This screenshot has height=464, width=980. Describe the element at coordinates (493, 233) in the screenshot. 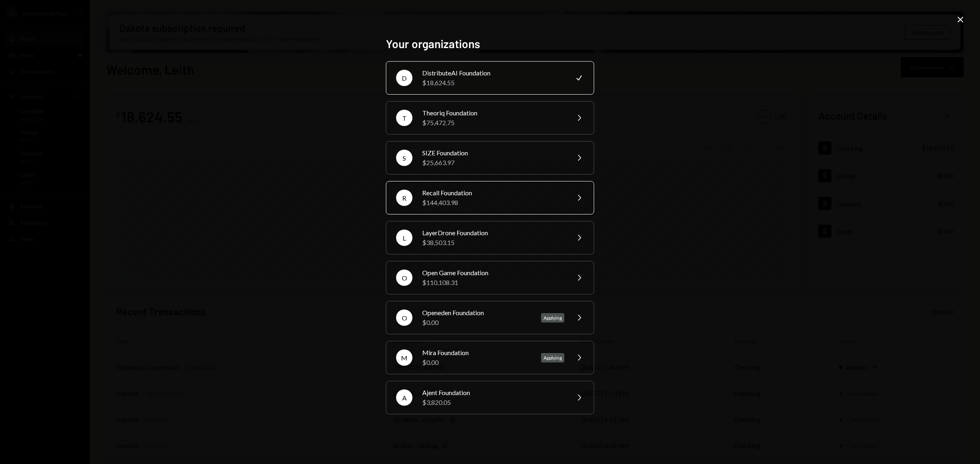

I see `div: LayerDrone Foundation` at that location.